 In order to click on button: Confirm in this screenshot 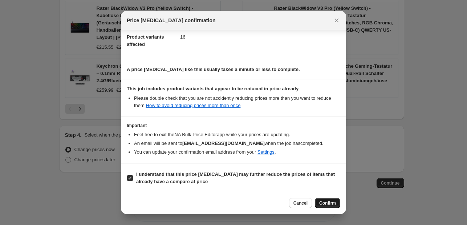, I will do `click(328, 203)`.